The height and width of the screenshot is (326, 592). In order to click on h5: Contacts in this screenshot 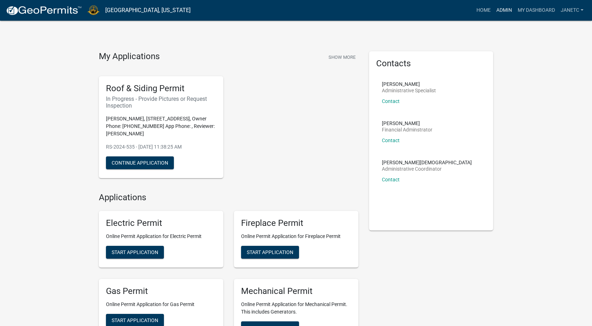, I will do `click(432, 63)`.